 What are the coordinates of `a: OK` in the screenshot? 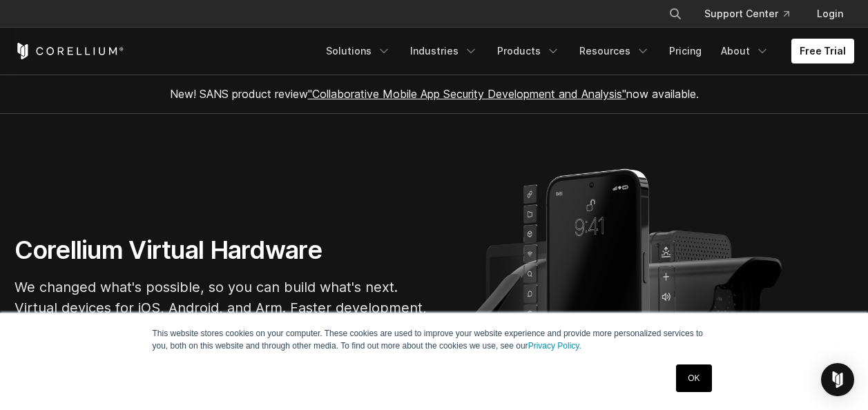 It's located at (693, 379).